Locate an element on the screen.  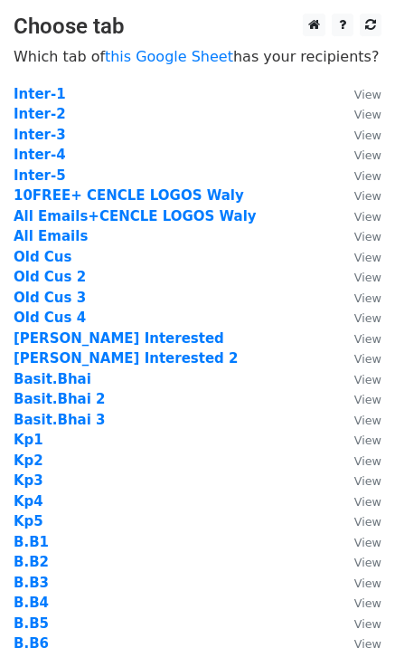
strong: B.B5 is located at coordinates (31, 624).